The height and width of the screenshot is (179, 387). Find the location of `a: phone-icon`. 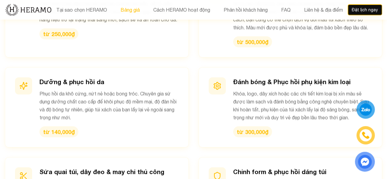

a: phone-icon is located at coordinates (366, 135).